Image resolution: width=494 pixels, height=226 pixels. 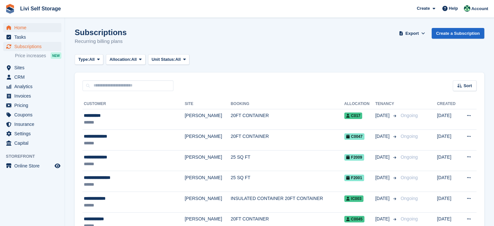 What do you see at coordinates (101, 41) in the screenshot?
I see `p: Recurring billing plans` at bounding box center [101, 41].